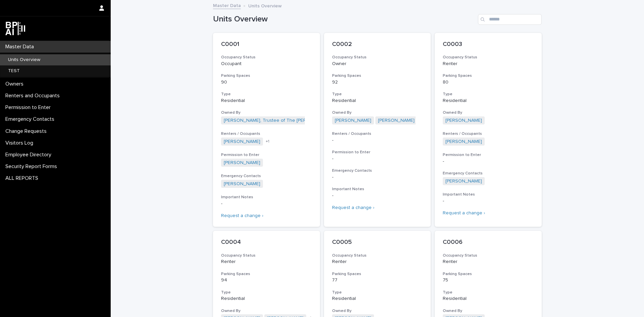 Image resolution: width=644 pixels, height=317 pixels. What do you see at coordinates (510, 20) in the screenshot?
I see `div: Search` at bounding box center [510, 20].